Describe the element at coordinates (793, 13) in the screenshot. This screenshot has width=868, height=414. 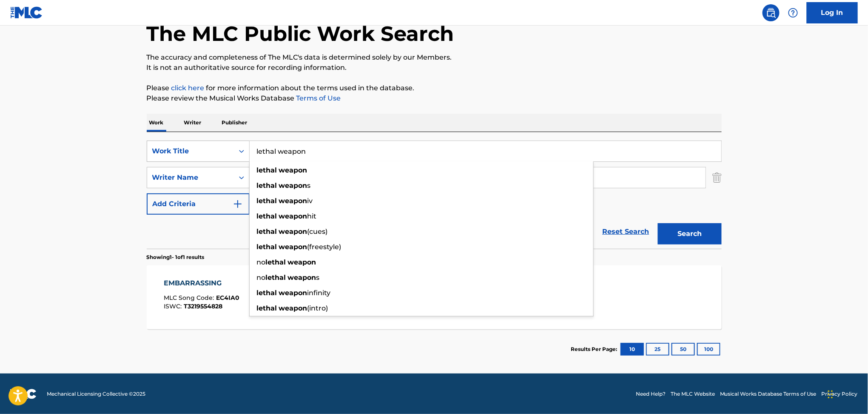
I see `div: Help` at that location.